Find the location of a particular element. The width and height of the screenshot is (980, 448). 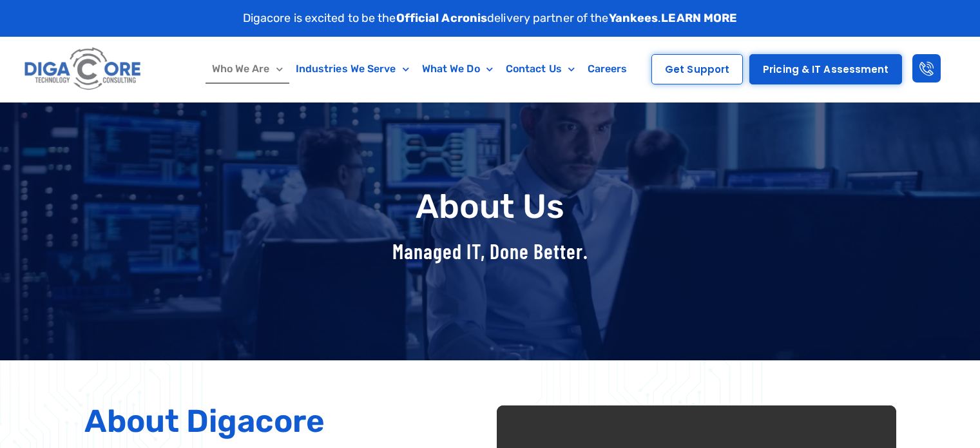

img: Digacore logo 1 is located at coordinates (83, 69).